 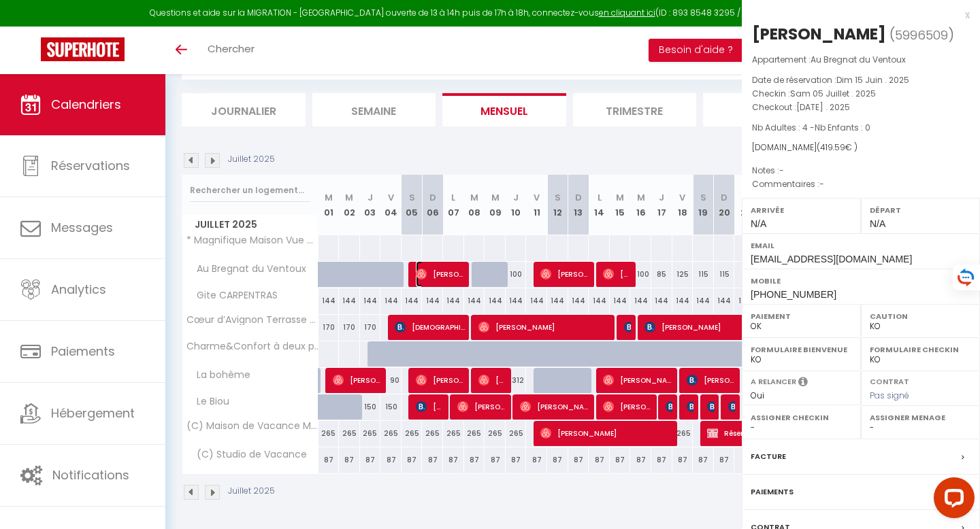 I want to click on label: Arrivée, so click(x=801, y=210).